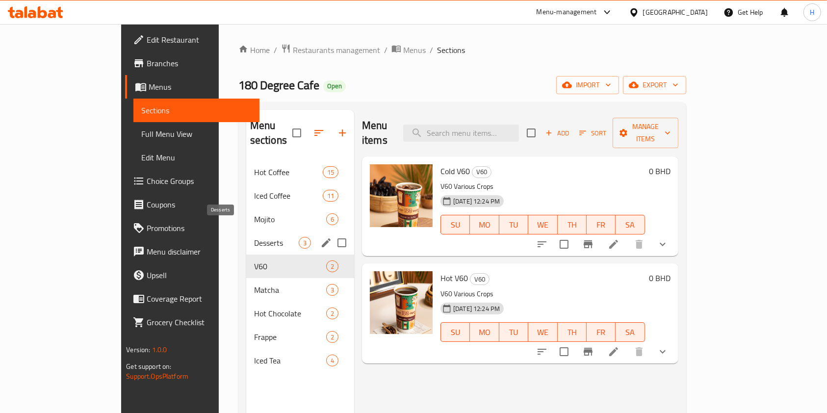 The height and width of the screenshot is (413, 827). What do you see at coordinates (662, 352) in the screenshot?
I see `button: show more` at bounding box center [662, 352].